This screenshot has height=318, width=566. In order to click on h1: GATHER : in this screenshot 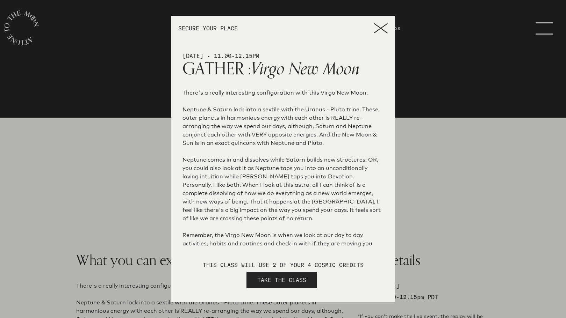, I will do `click(283, 69)`.